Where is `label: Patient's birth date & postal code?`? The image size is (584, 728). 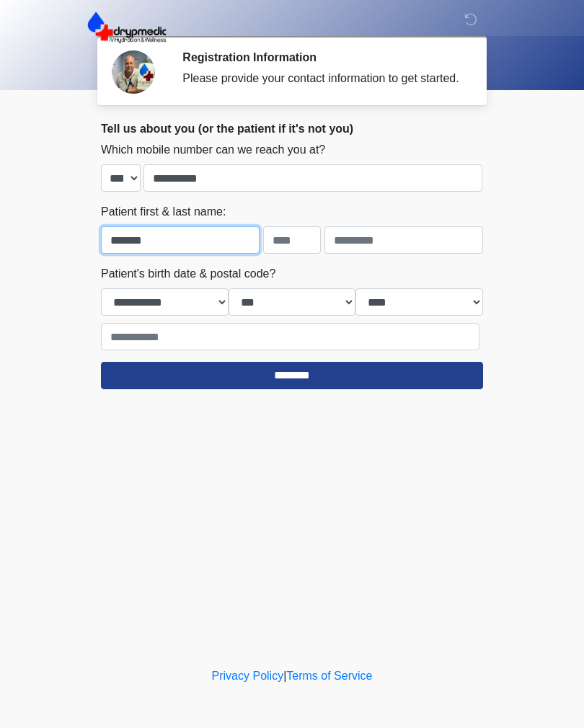
label: Patient's birth date & postal code? is located at coordinates (188, 274).